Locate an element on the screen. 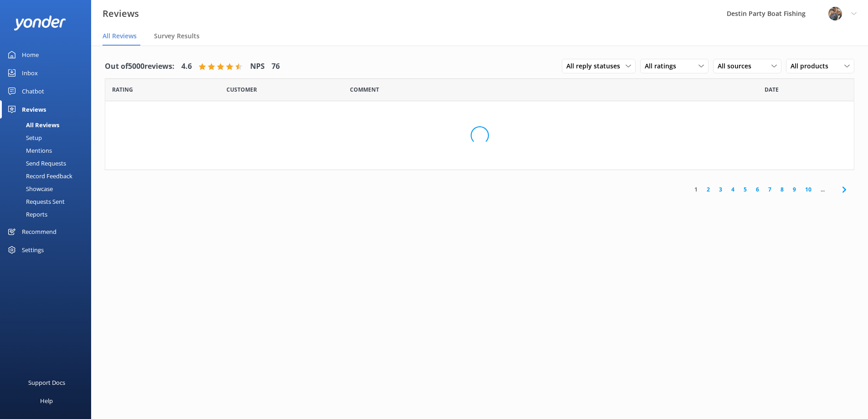 This screenshot has height=419, width=868. h4: Out of 5000 reviews: is located at coordinates (139, 66).